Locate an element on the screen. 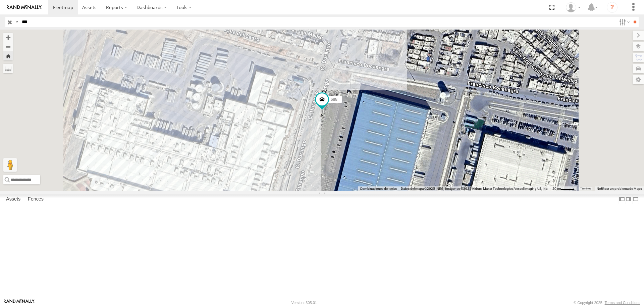  label: Fences is located at coordinates (36, 199).